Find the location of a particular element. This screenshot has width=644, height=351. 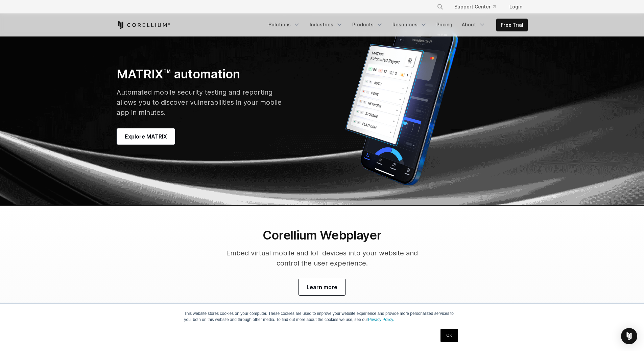

button: Search is located at coordinates (440, 6).